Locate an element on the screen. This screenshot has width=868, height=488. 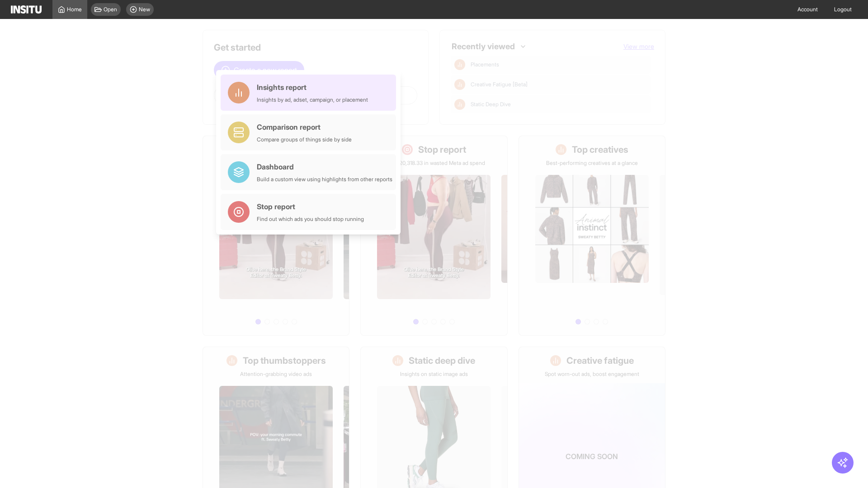
span: Open is located at coordinates (111, 9).